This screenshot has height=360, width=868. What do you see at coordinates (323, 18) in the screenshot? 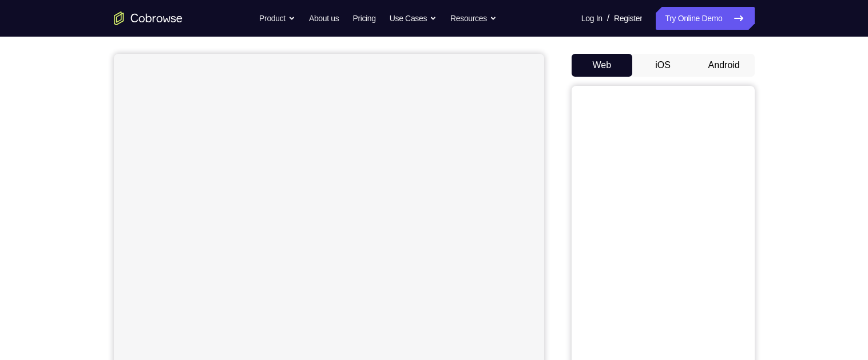
I see `a: About us` at bounding box center [323, 18].